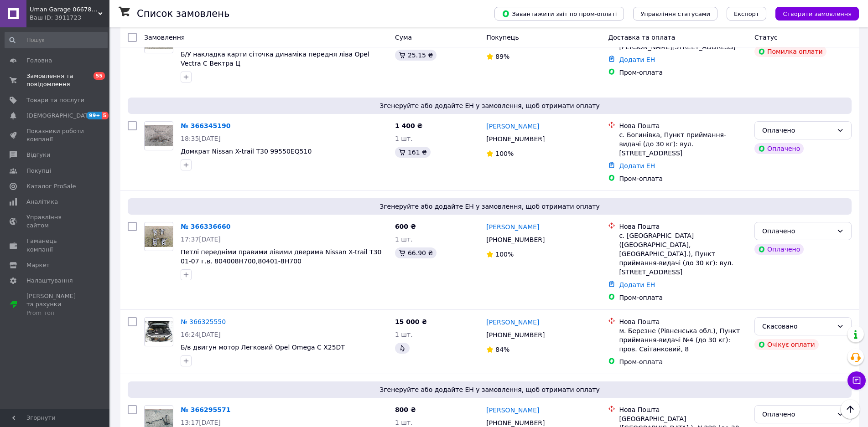 The height and width of the screenshot is (427, 868). Describe the element at coordinates (105, 115) in the screenshot. I see `span: 5` at that location.